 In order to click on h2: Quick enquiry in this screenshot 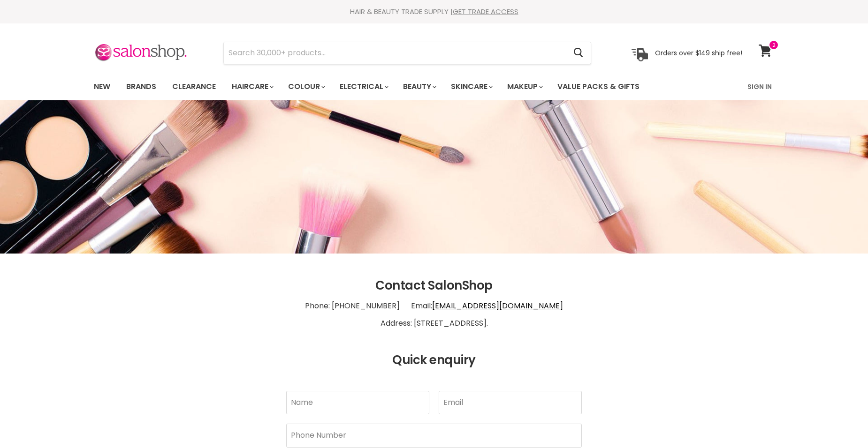, I will do `click(434, 361)`.